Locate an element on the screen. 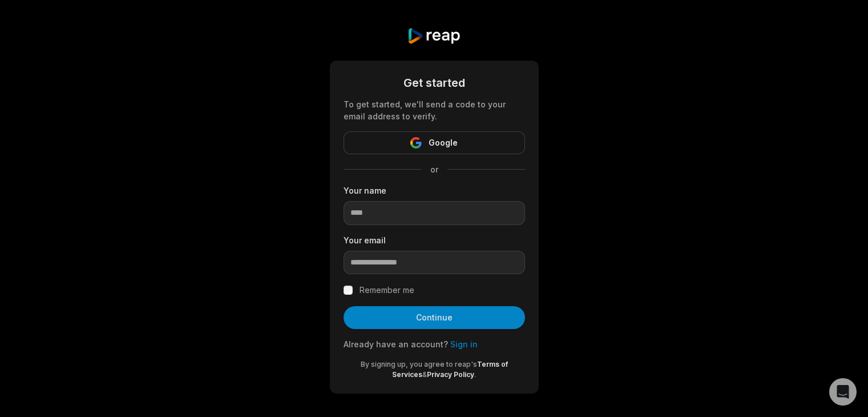  button: Google is located at coordinates (435, 143).